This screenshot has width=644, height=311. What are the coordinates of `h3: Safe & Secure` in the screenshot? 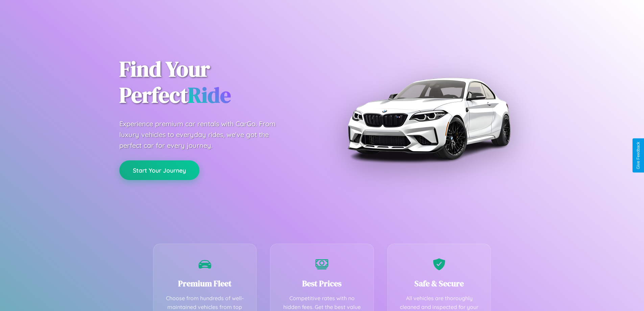 It's located at (439, 283).